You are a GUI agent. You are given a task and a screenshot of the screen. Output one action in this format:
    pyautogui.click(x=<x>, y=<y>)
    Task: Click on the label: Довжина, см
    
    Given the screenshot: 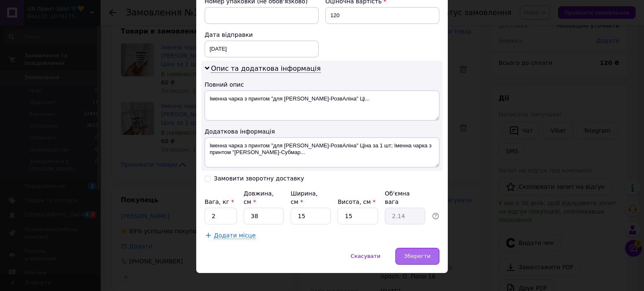 What is the action you would take?
    pyautogui.click(x=258, y=198)
    